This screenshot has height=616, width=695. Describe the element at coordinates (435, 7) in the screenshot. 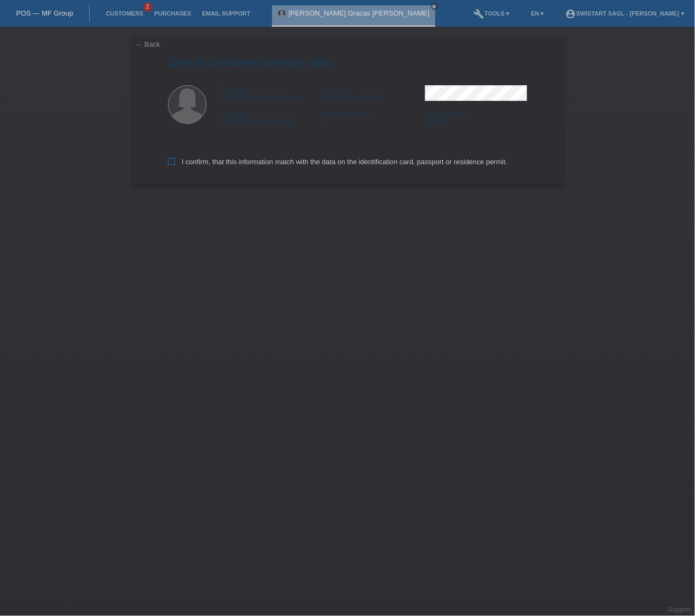

I see `a: close` at that location.